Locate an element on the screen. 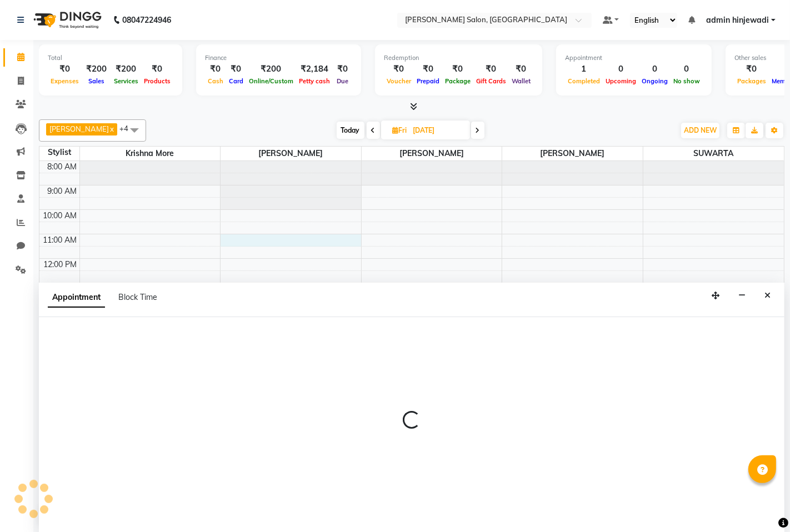  button: Close is located at coordinates (767, 295).